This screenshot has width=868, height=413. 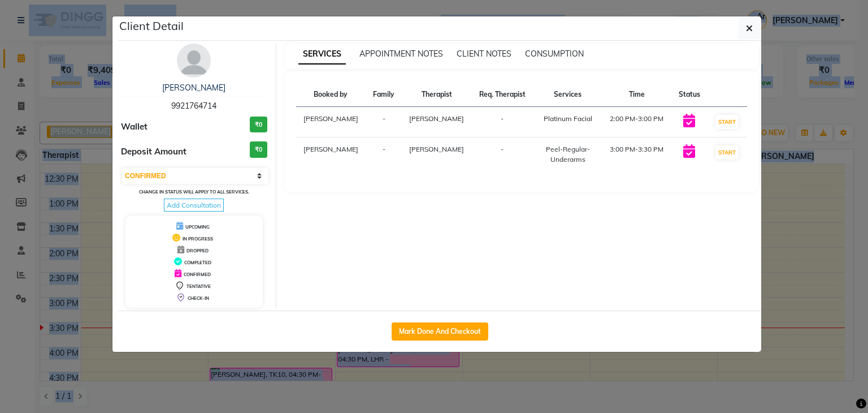 I want to click on td: 3:00 PM-3:30 PM, so click(x=637, y=155).